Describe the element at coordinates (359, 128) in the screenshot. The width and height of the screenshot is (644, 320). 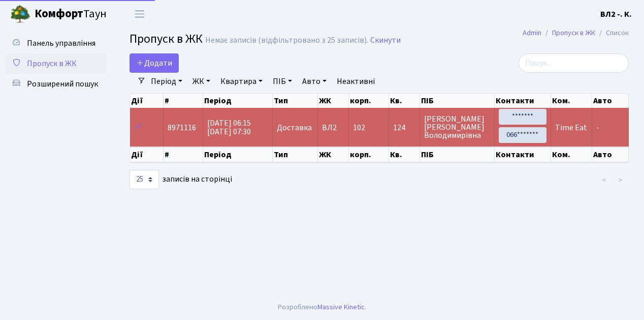
I see `span: 102` at that location.